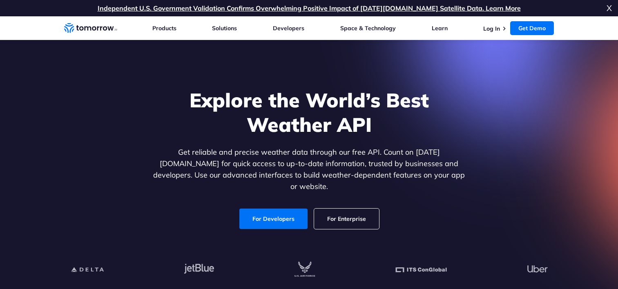 The image size is (618, 289). I want to click on a: For Developers, so click(273, 219).